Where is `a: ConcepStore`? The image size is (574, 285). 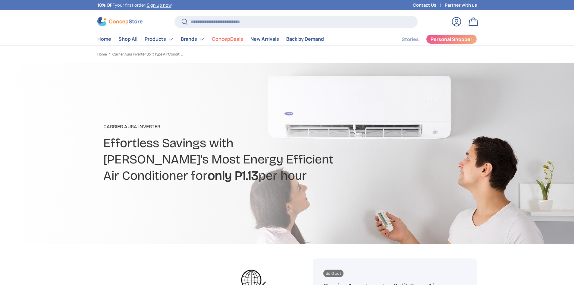 a: ConcepStore is located at coordinates (120, 21).